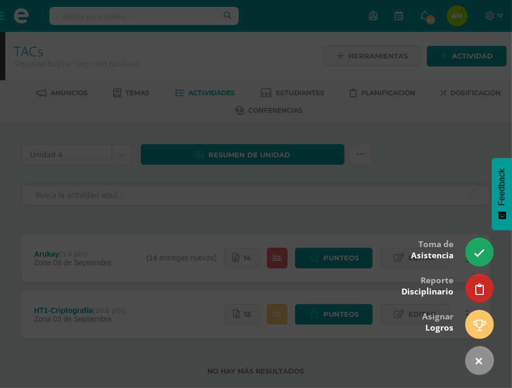 Image resolution: width=512 pixels, height=388 pixels. I want to click on button: Feedback - Mostrar encuesta, so click(501, 194).